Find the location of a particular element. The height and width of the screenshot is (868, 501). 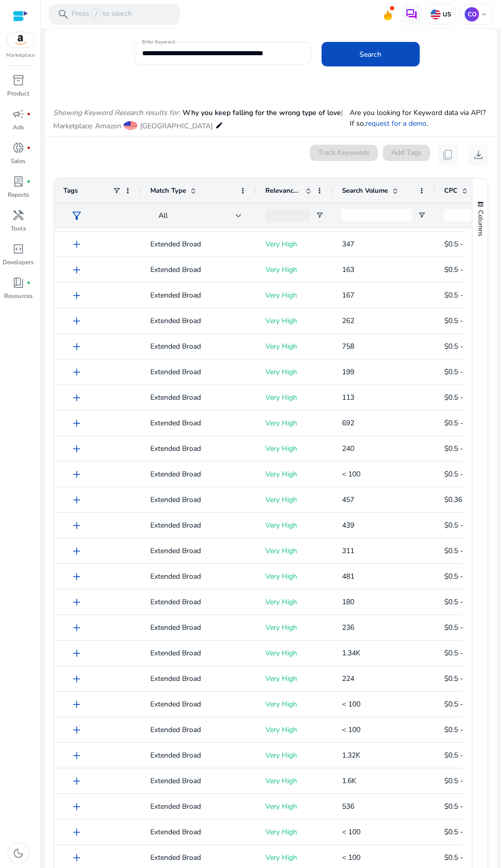

span: donut_small is located at coordinates (18, 148).